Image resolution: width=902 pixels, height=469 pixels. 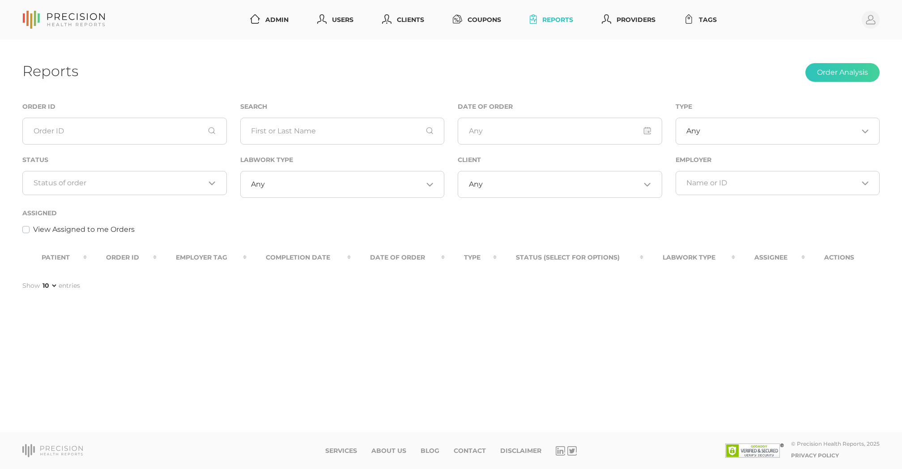 What do you see at coordinates (341, 451) in the screenshot?
I see `a: Services` at bounding box center [341, 451].